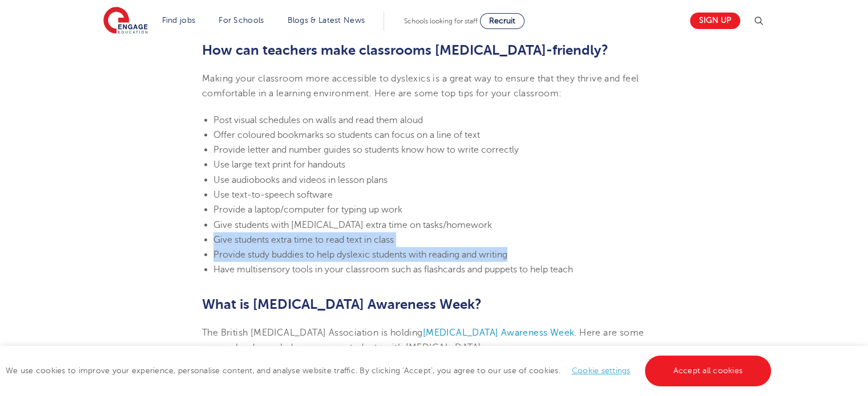 This screenshot has height=396, width=868. Describe the element at coordinates (304, 240) in the screenshot. I see `span: Give students extra time to read text in class` at that location.